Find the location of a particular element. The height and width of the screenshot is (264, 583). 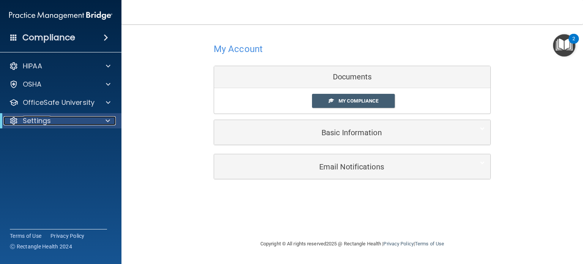

h4: Compliance is located at coordinates (49, 38).